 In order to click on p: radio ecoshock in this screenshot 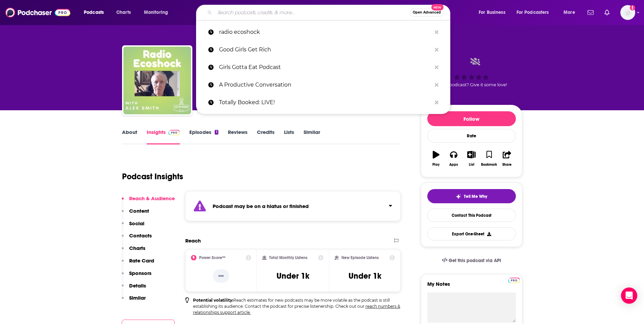, I will do `click(325, 32)`.